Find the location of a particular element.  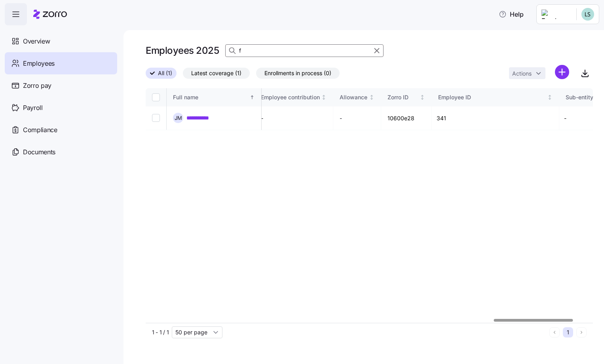

div: Employee contribution is located at coordinates (290, 97).